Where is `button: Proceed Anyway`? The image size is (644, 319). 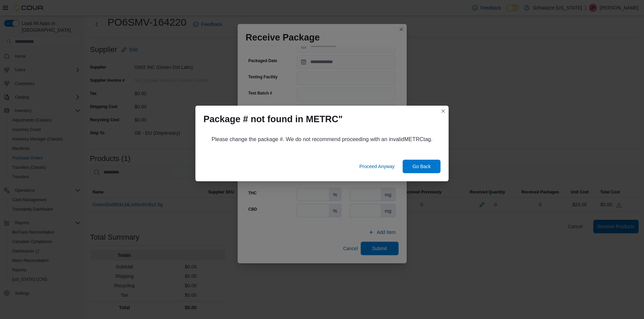 button: Proceed Anyway is located at coordinates (377, 167).